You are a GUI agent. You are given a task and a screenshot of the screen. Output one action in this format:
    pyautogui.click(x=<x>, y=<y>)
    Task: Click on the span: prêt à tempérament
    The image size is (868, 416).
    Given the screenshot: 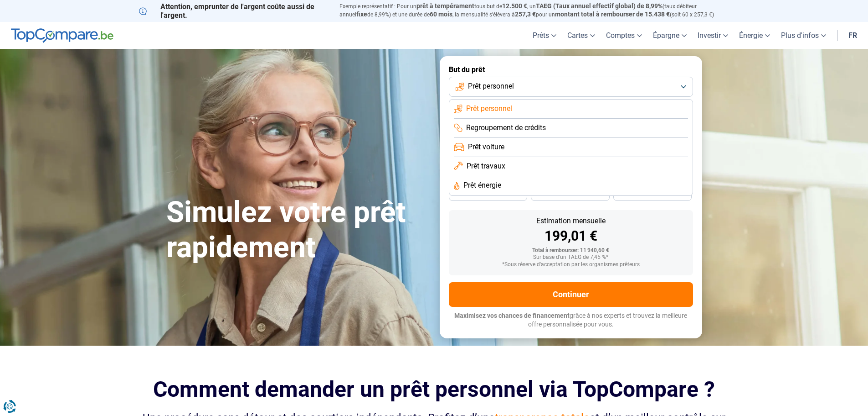 What is the action you would take?
    pyautogui.click(x=445, y=6)
    